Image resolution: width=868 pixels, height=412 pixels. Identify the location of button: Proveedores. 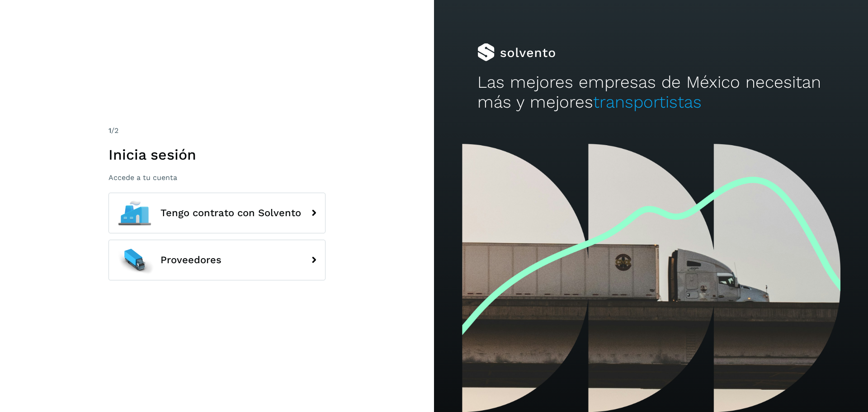
(217, 260).